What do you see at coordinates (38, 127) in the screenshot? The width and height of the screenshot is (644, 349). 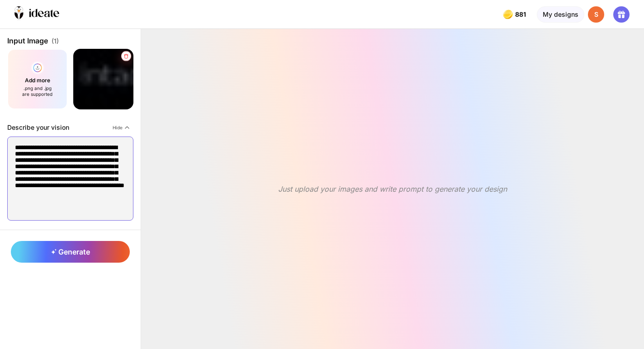 I see `div: Describe your vision` at bounding box center [38, 127].